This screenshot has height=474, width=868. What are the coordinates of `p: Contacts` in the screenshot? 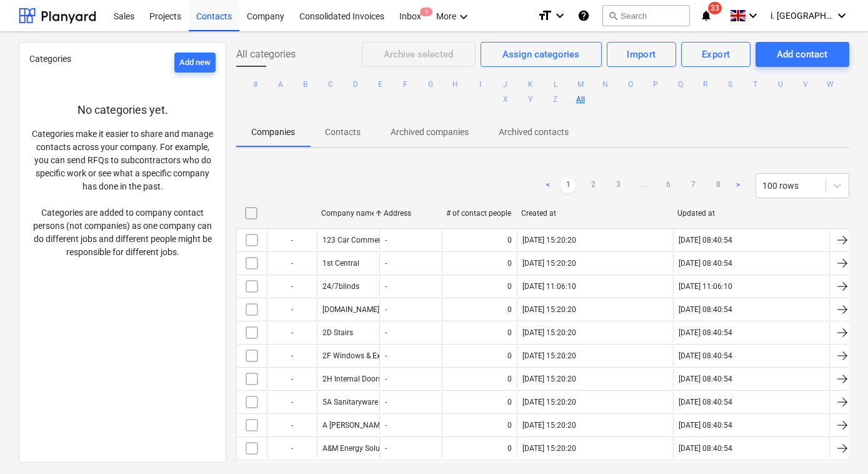 It's located at (342, 132).